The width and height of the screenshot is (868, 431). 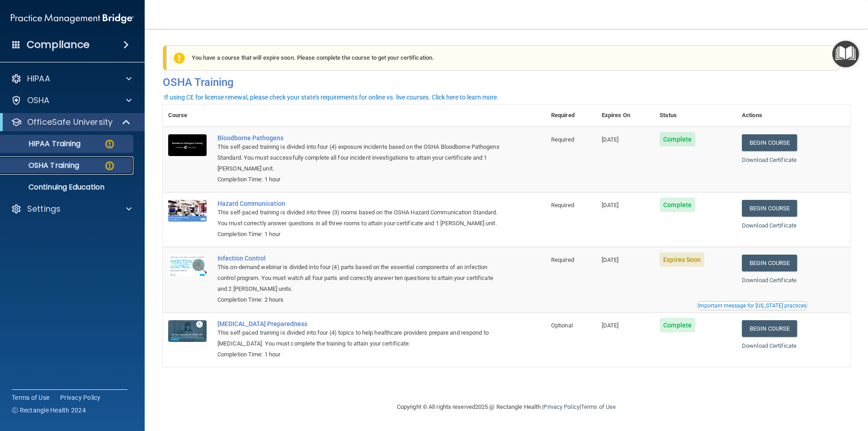 I want to click on a: OSHA, so click(x=71, y=101).